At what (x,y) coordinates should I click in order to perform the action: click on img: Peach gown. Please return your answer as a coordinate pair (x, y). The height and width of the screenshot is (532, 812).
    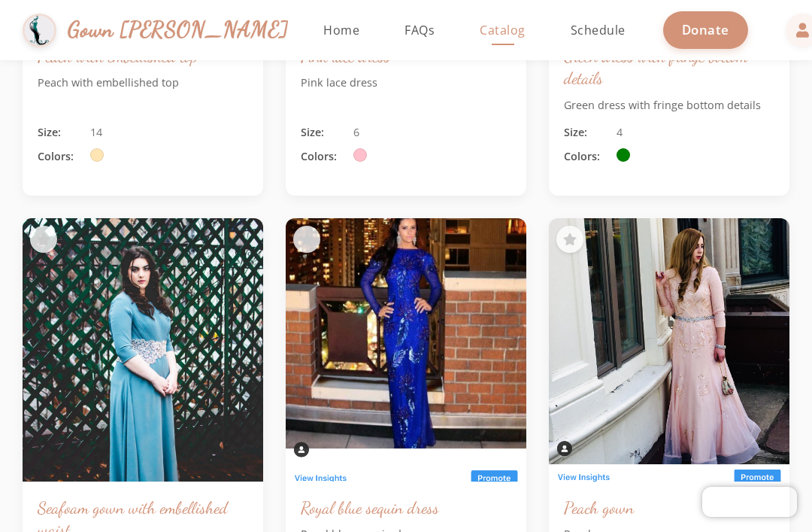
    Looking at the image, I should click on (669, 350).